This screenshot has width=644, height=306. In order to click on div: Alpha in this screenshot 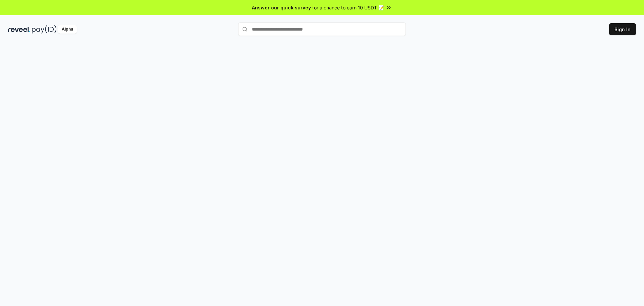, I will do `click(67, 29)`.